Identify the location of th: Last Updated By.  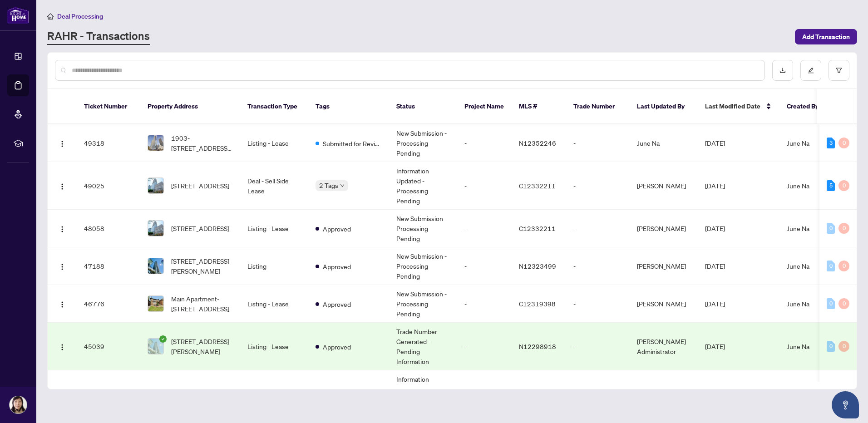
(664, 107).